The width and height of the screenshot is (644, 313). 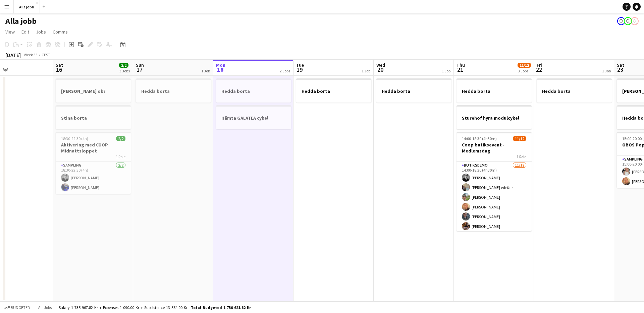 What do you see at coordinates (10, 32) in the screenshot?
I see `a: View` at bounding box center [10, 32].